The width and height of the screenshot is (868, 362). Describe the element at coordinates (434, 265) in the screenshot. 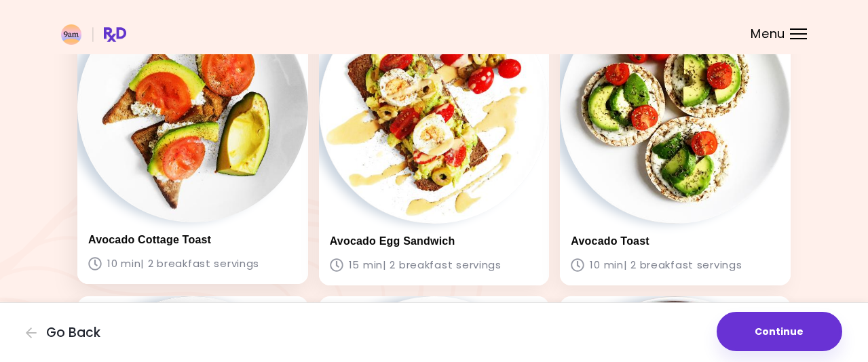

I see `p: 15 min | 2 breakfast servings` at that location.